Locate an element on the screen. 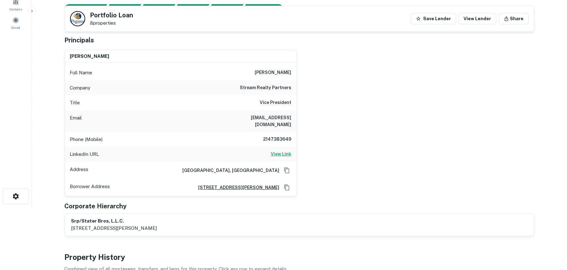 The height and width of the screenshot is (270, 567). div: Your request is received and processing... is located at coordinates (123, 9).